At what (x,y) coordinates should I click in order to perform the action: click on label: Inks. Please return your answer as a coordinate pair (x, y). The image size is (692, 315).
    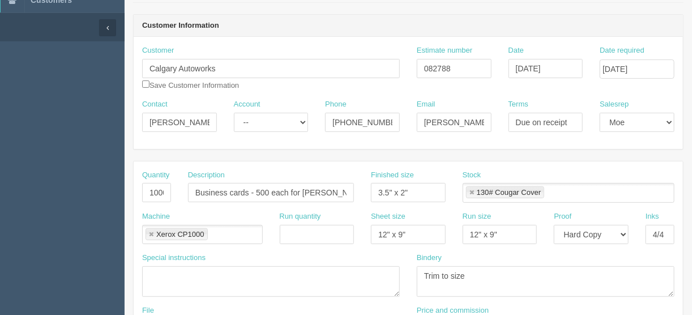
    Looking at the image, I should click on (652, 216).